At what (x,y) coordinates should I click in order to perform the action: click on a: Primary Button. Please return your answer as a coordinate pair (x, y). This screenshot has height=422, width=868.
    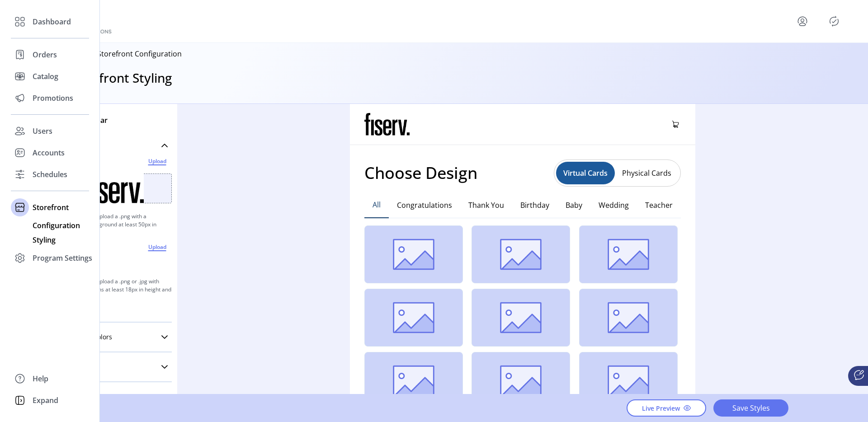
    Looking at the image, I should click on (114, 397).